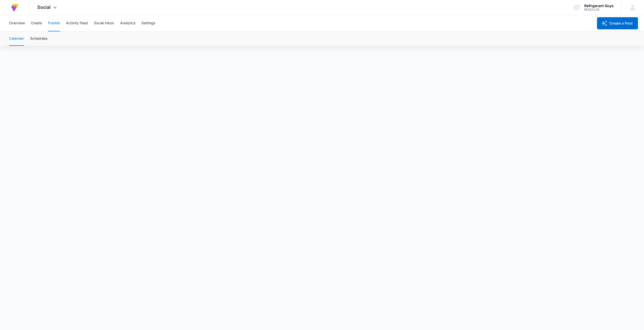 The image size is (644, 330). What do you see at coordinates (104, 23) in the screenshot?
I see `button: Social Inbox` at bounding box center [104, 23].